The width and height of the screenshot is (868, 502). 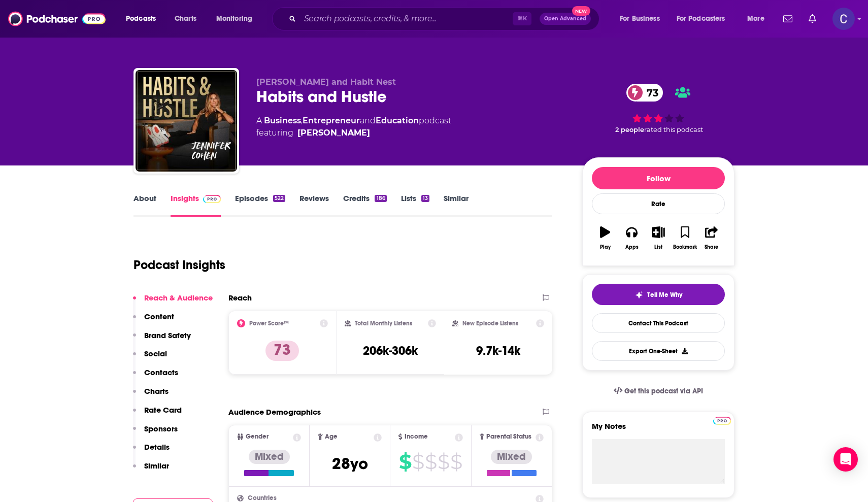 What do you see at coordinates (512, 457) in the screenshot?
I see `div: Mixed` at bounding box center [512, 457].